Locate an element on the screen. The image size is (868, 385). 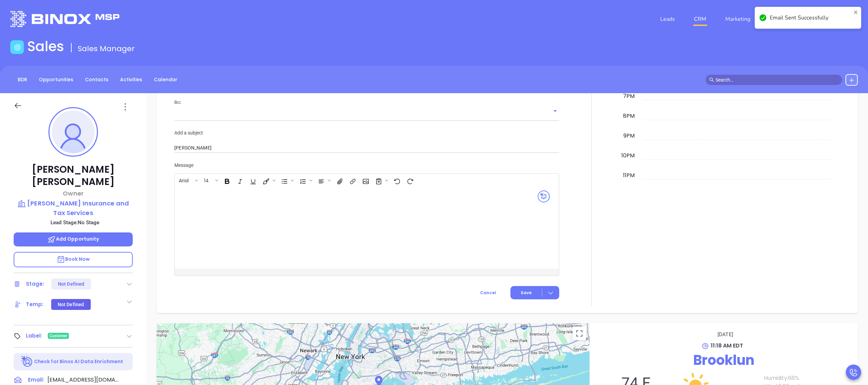
div: 10pm is located at coordinates (628, 156).